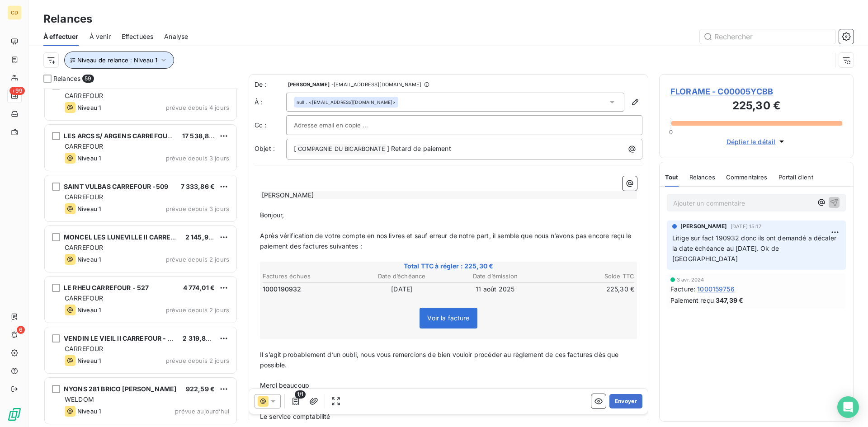 This screenshot has height=427, width=868. I want to click on span: Commentaires, so click(747, 178).